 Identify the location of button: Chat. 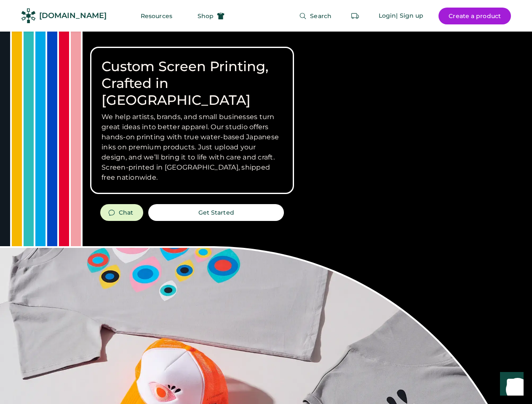
(122, 213).